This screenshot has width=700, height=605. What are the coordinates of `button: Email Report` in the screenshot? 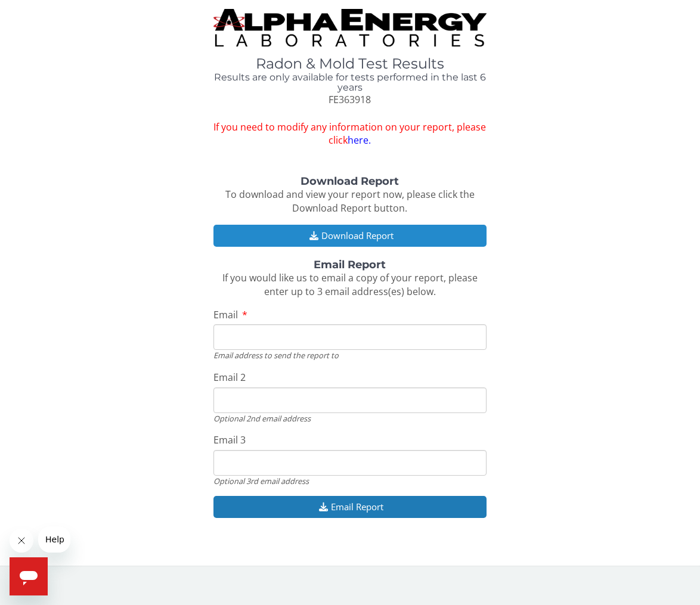 It's located at (350, 507).